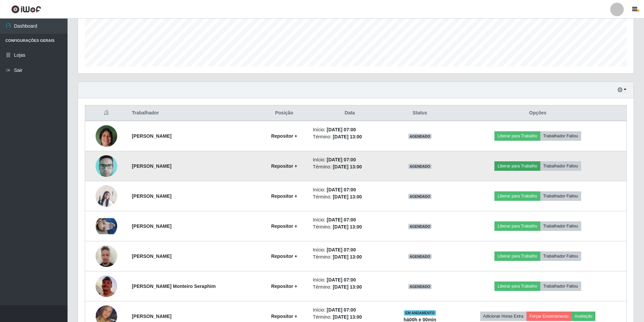  What do you see at coordinates (538, 113) in the screenshot?
I see `th: Opções` at bounding box center [538, 113].